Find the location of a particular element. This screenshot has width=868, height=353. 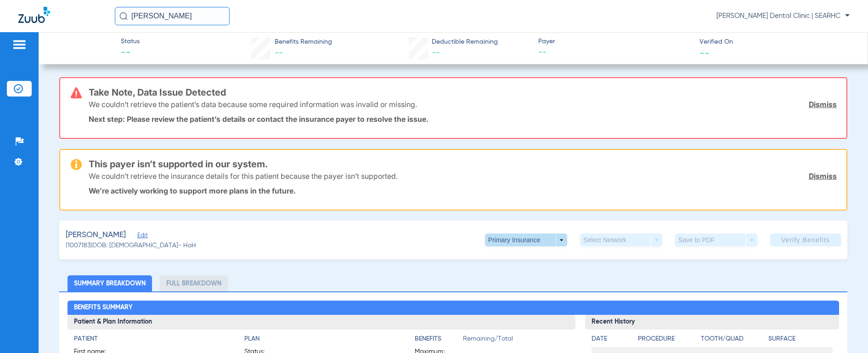

span: Payer is located at coordinates (615, 41).